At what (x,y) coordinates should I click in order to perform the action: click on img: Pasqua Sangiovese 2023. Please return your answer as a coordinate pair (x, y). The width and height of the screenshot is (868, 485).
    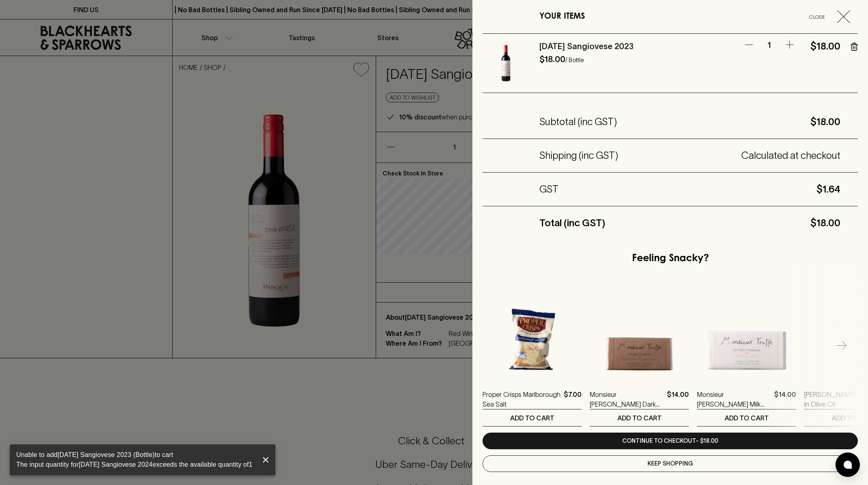
    Looking at the image, I should click on (506, 63).